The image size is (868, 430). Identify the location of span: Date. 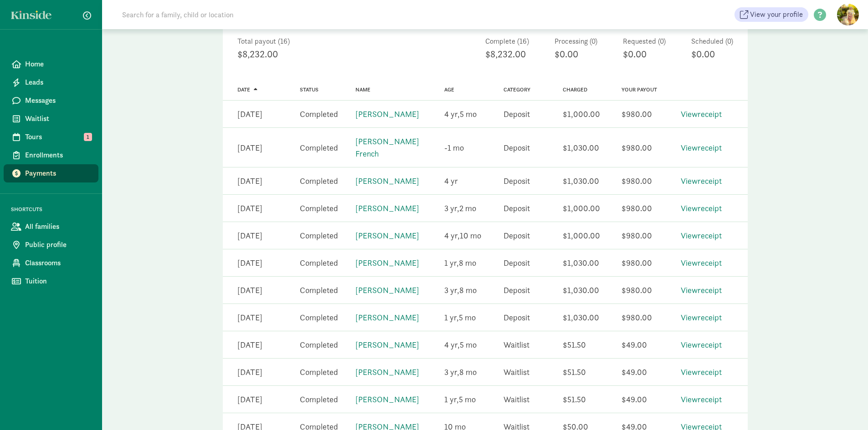
(244, 90).